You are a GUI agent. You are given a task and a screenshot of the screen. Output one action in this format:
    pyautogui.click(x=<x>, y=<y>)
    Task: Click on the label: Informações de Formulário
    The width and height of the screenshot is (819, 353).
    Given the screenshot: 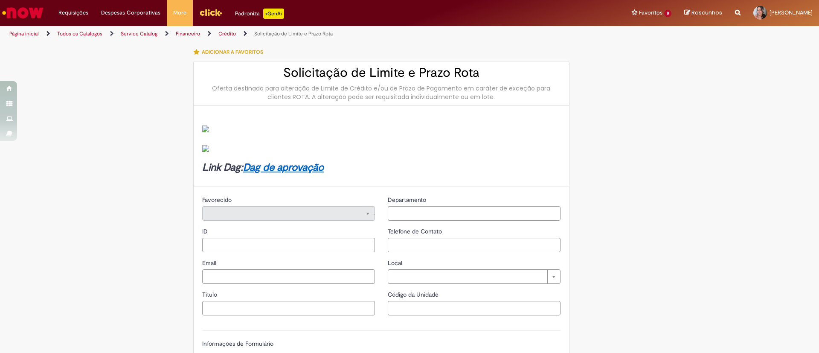 What is the action you would take?
    pyautogui.click(x=238, y=343)
    